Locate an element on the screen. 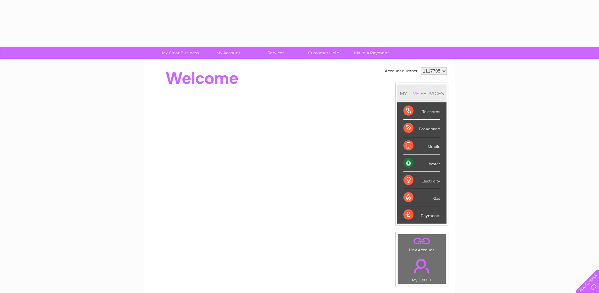  a: Make A Payment is located at coordinates (371, 53).